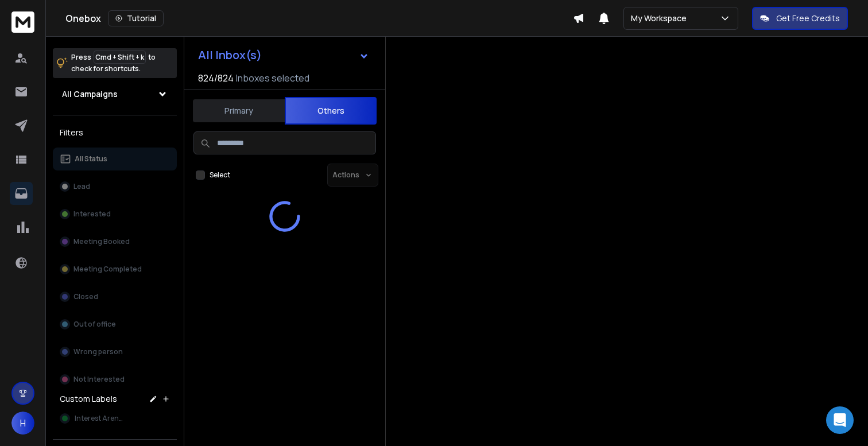 This screenshot has height=446, width=868. I want to click on label: Select, so click(220, 175).